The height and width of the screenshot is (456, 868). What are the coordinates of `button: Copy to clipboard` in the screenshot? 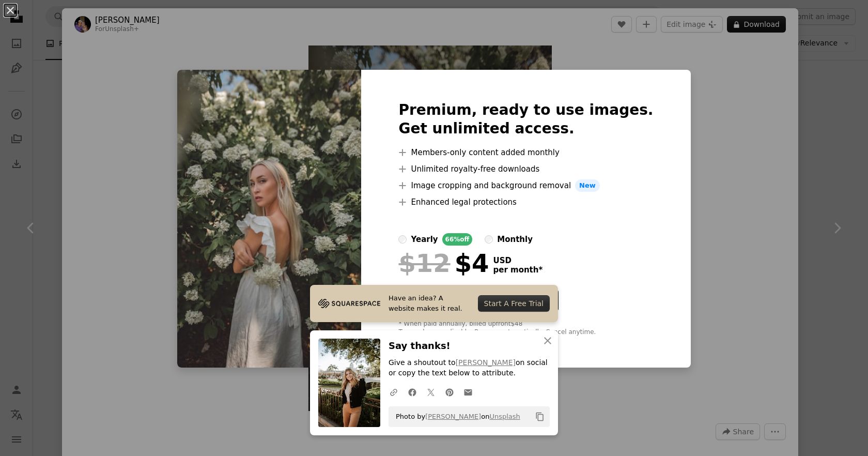 It's located at (540, 417).